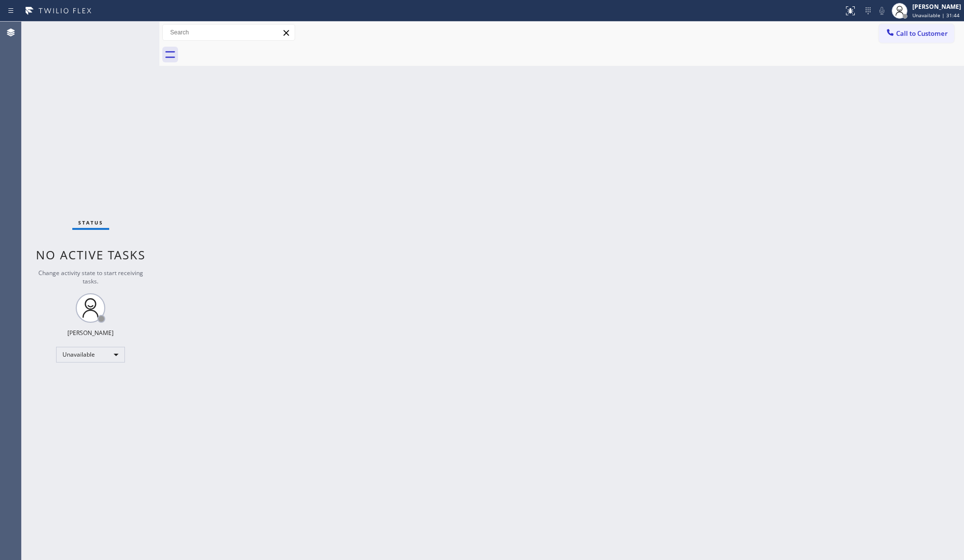 The height and width of the screenshot is (560, 964). I want to click on span: No active tasks, so click(91, 254).